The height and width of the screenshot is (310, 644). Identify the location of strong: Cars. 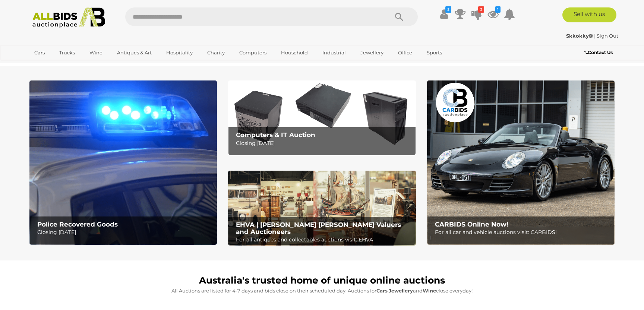
(382, 291).